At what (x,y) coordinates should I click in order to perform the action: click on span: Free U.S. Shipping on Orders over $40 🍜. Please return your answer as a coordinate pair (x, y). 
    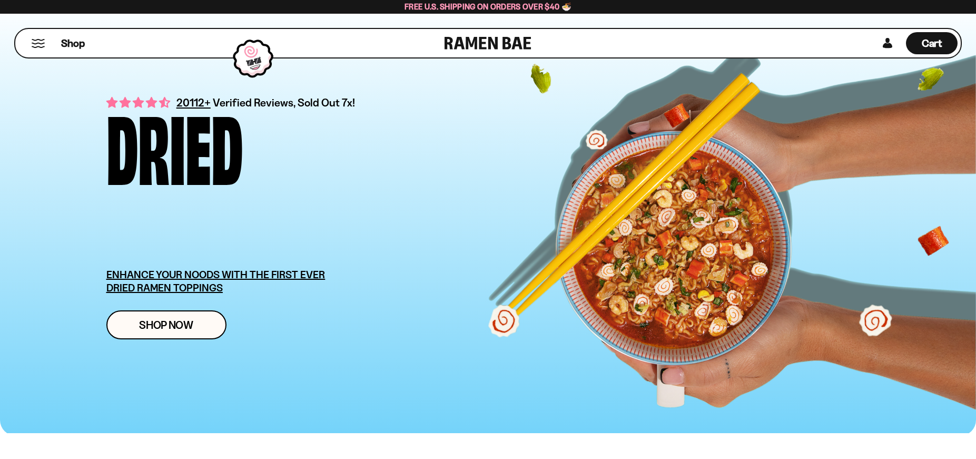
    Looking at the image, I should click on (488, 6).